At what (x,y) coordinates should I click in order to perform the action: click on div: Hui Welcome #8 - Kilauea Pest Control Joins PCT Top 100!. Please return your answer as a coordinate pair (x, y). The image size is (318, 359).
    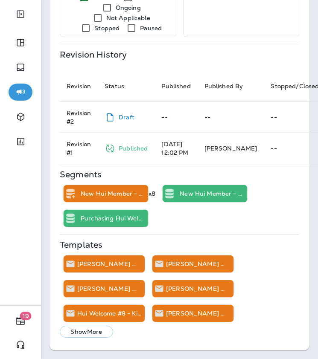
    Looking at the image, I should click on (111, 313).